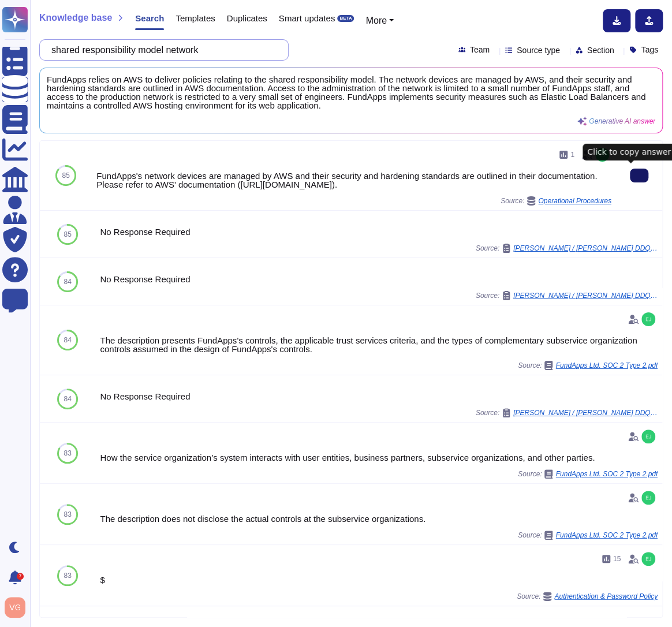  What do you see at coordinates (307, 18) in the screenshot?
I see `span: Smart updates` at bounding box center [307, 18].